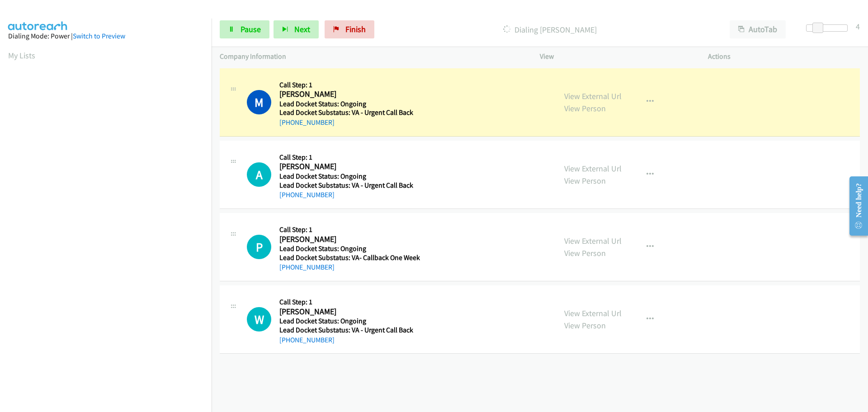  Describe the element at coordinates (106, 36) in the screenshot. I see `div: Dialing Mode: Power |` at that location.